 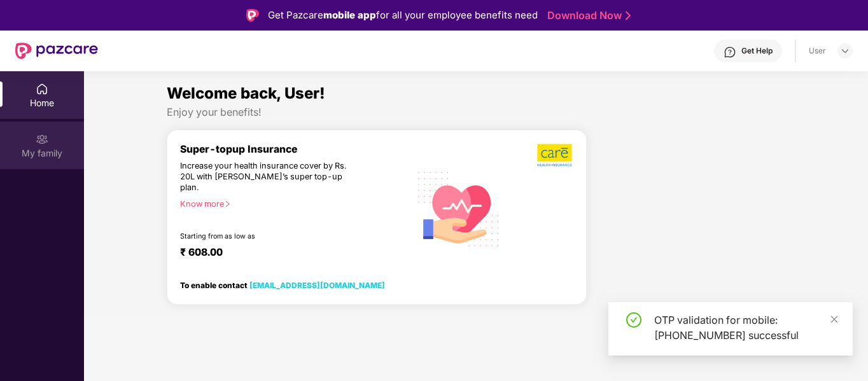 What do you see at coordinates (476, 112) in the screenshot?
I see `div: Enjoy your benefits!` at bounding box center [476, 112].